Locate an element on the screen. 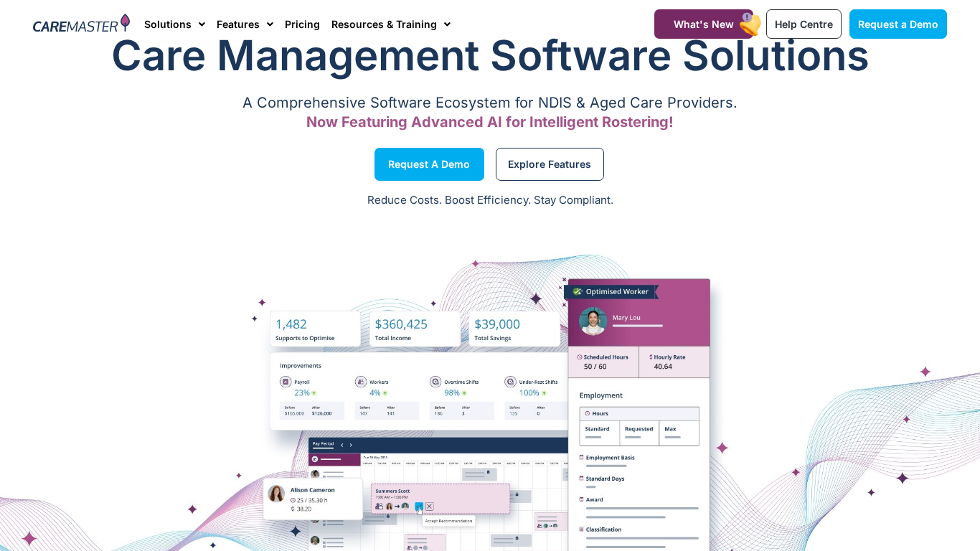  p: Reduce Costs. Boost Efficiency. Stay Compliant. is located at coordinates (490, 200).